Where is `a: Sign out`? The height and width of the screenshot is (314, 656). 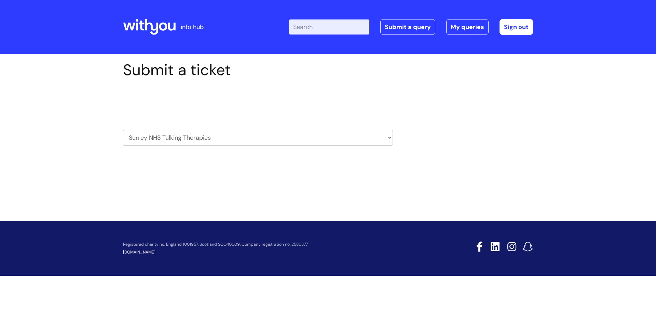 a: Sign out is located at coordinates (517, 27).